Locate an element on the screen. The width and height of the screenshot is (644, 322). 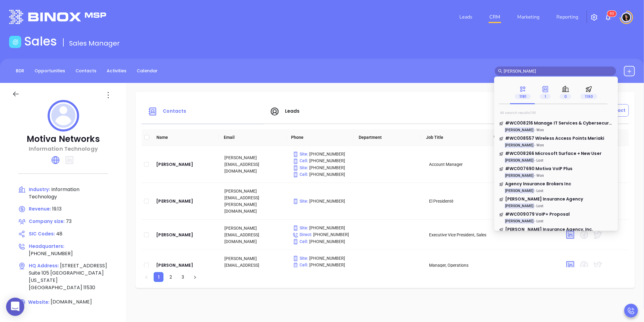
span: 9 is located at coordinates (611, 14).